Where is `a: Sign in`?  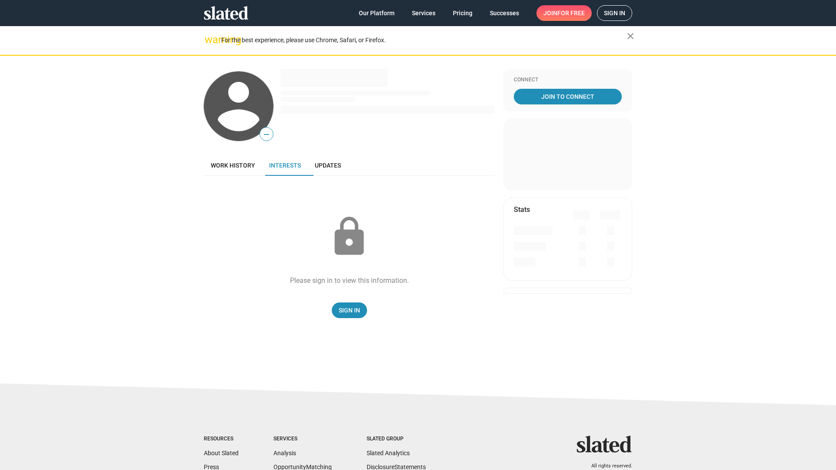
a: Sign in is located at coordinates (615, 13).